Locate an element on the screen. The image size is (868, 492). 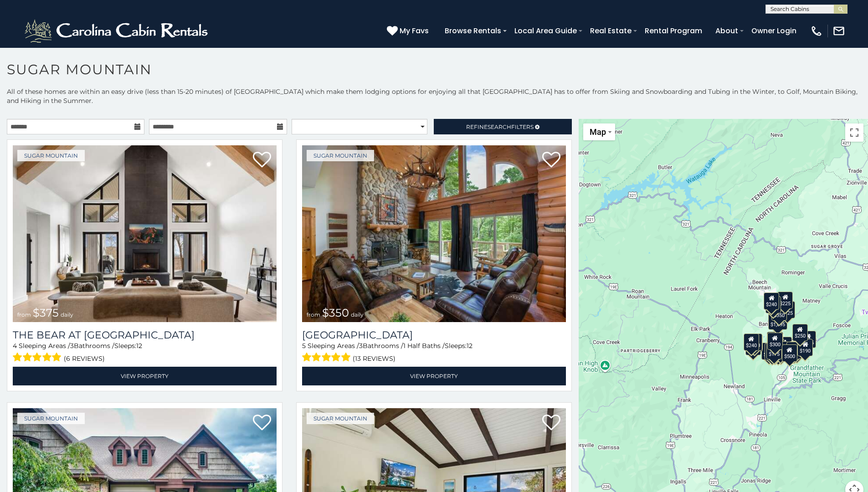
a: Owner Login is located at coordinates (774, 31).